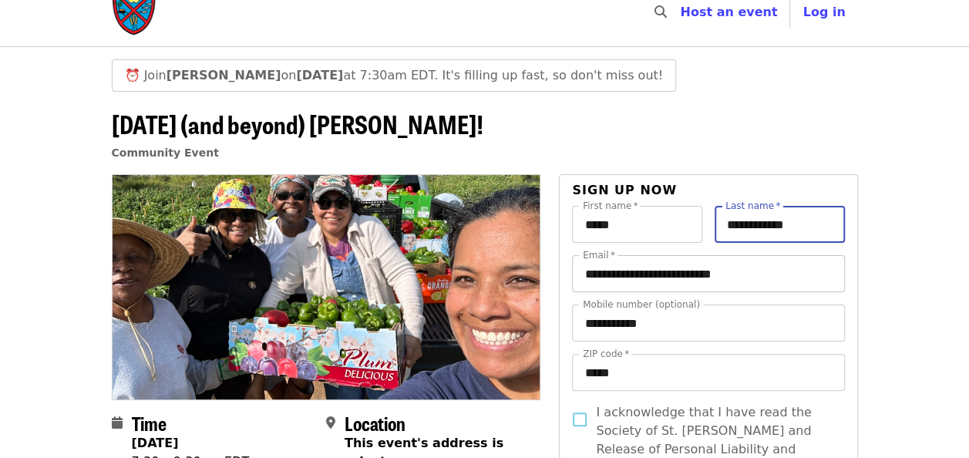 The height and width of the screenshot is (458, 969). What do you see at coordinates (780, 224) in the screenshot?
I see `input: Last name` at bounding box center [780, 224].